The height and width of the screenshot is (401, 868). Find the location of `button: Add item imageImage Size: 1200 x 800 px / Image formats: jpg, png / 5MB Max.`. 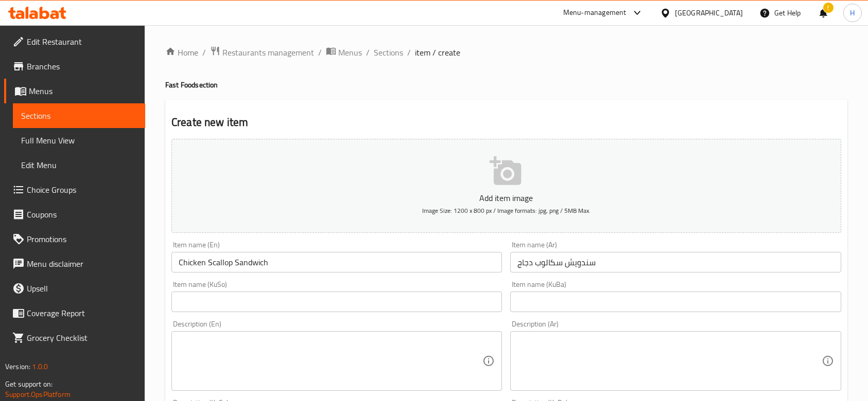

button: Add item imageImage Size: 1200 x 800 px / Image formats: jpg, png / 5MB Max. is located at coordinates (506, 186).